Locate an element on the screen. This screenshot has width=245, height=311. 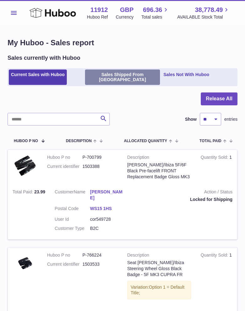
strong: Total Paid is located at coordinates (23, 192).